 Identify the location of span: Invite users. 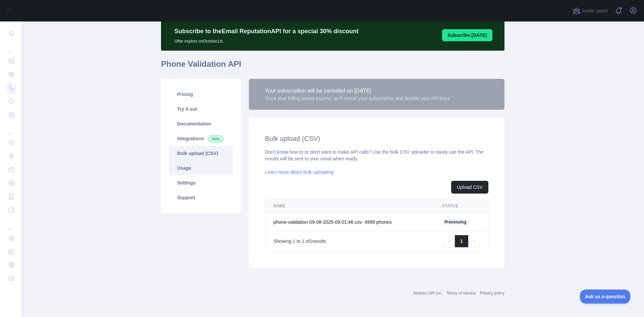
(595, 11).